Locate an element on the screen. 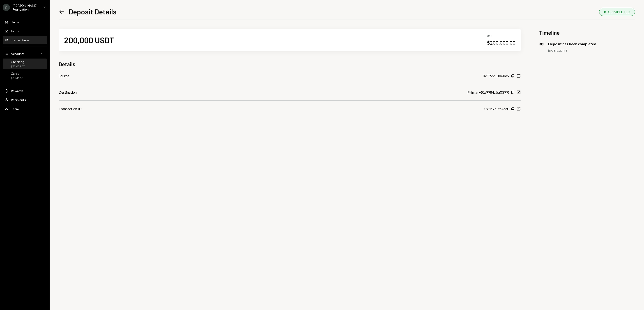 Image resolution: width=644 pixels, height=310 pixels. h3: Timeline is located at coordinates (587, 33).